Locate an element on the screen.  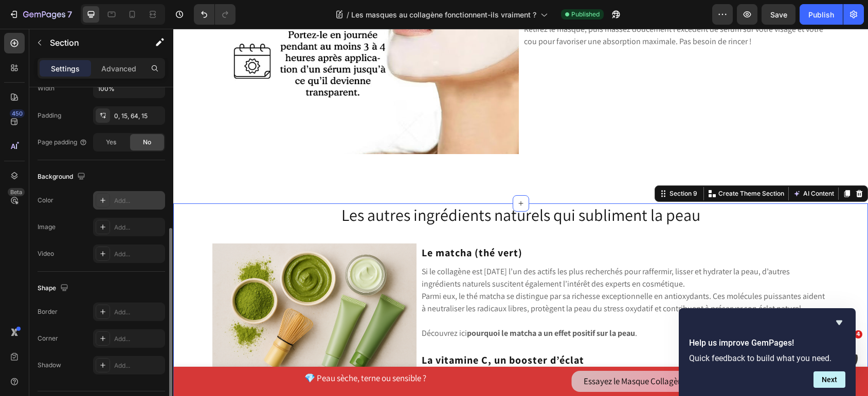
input: Auto is located at coordinates (129, 88).